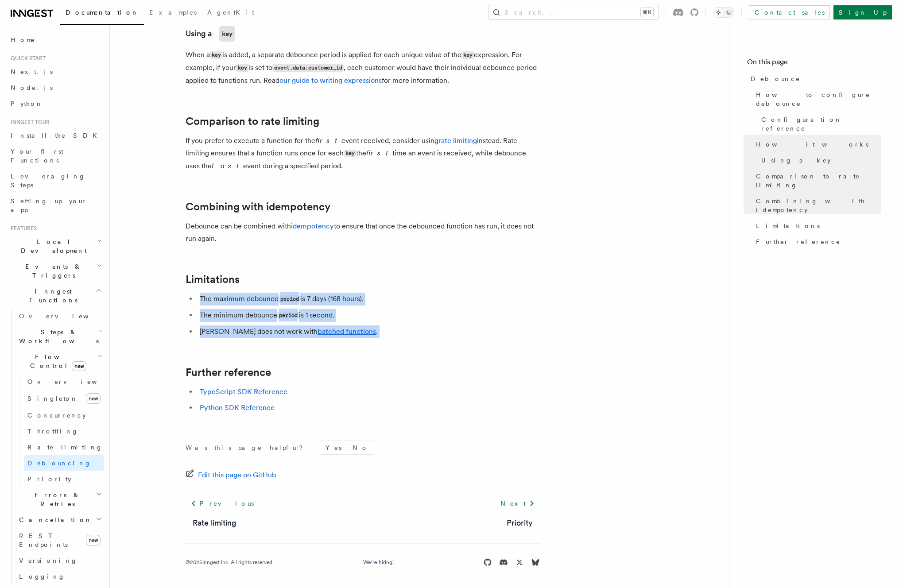 The image size is (899, 588). I want to click on a: Python SDK Reference, so click(237, 408).